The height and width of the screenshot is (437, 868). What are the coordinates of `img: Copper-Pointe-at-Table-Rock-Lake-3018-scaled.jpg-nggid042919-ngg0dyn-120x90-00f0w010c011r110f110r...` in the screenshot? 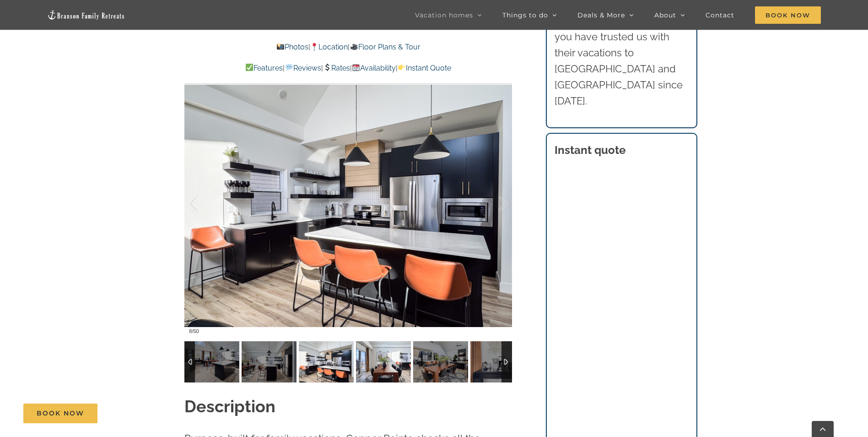 It's located at (498, 362).